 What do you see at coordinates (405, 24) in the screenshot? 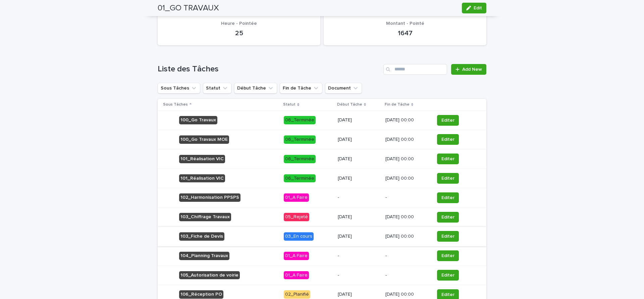
I see `span: Montant - Pointé` at bounding box center [405, 24].